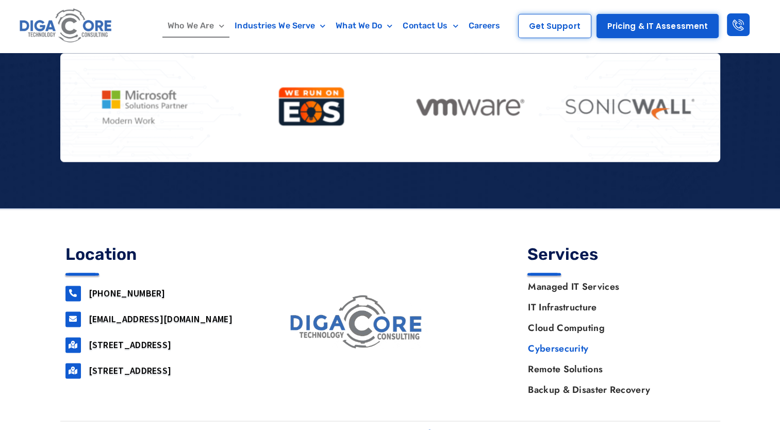 The image size is (780, 430). I want to click on img: EOS ORANGE, so click(311, 107).